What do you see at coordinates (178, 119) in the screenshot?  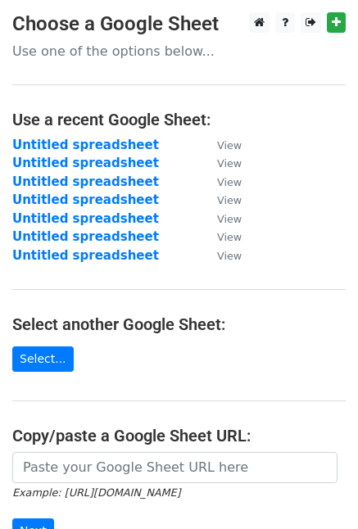 I see `h4: Use a recent Google Sheet:` at bounding box center [178, 119].